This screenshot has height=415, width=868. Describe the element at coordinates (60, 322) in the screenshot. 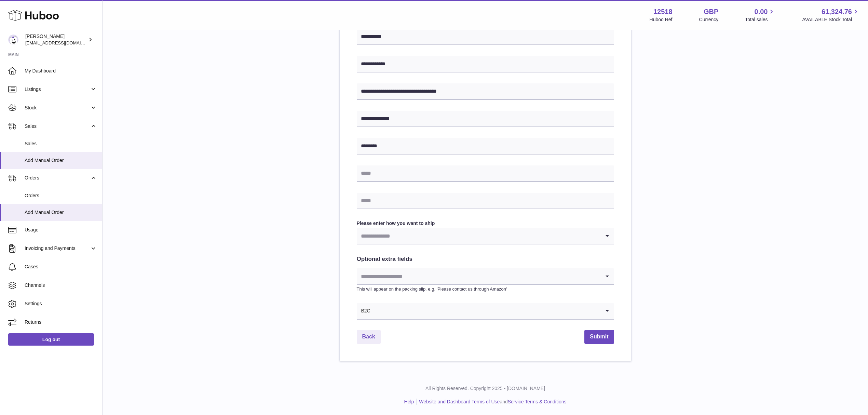

I see `span: Returns` at that location.